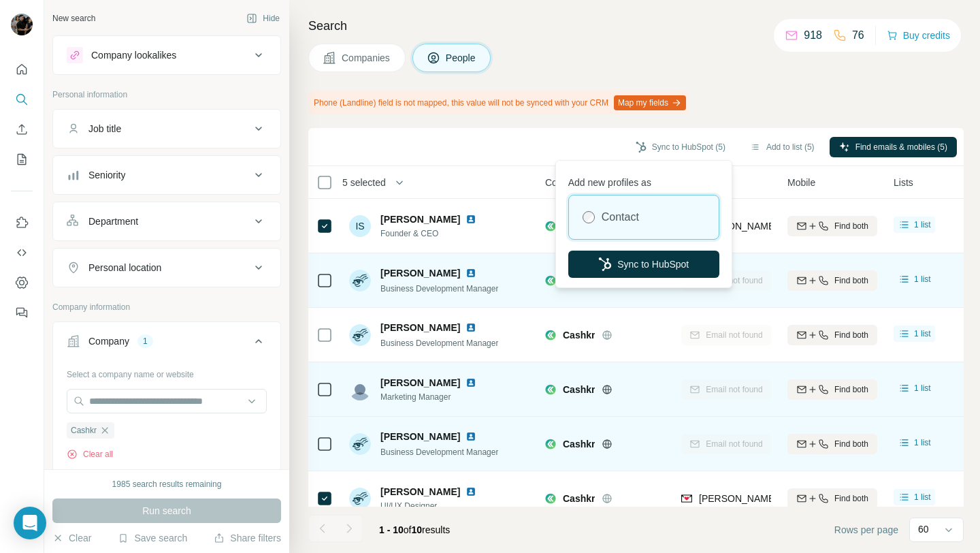  Describe the element at coordinates (360, 226) in the screenshot. I see `div: IS` at that location.